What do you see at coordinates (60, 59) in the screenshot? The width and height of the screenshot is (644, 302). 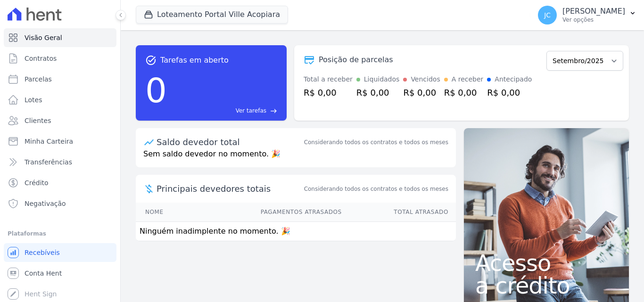 I see `a: Contratos` at bounding box center [60, 59].